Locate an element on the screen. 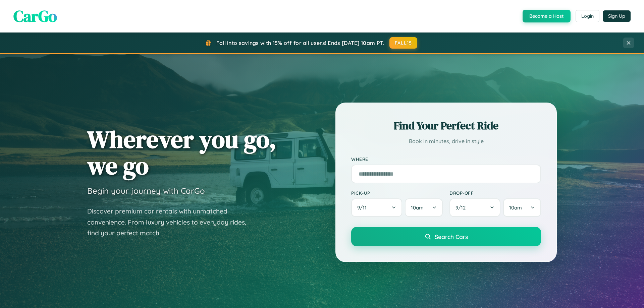  p: Book in minutes, drive in style is located at coordinates (446, 141).